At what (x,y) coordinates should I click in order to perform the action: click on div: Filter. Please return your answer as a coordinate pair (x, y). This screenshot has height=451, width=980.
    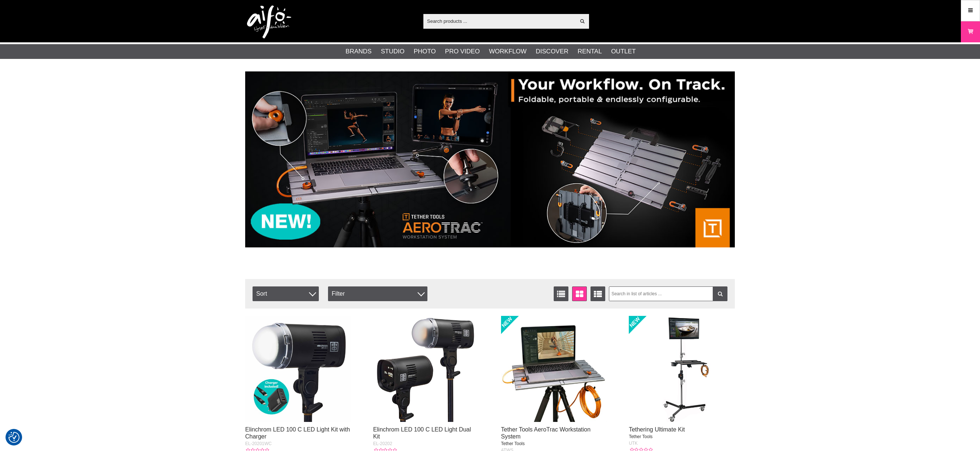
    Looking at the image, I should click on (378, 294).